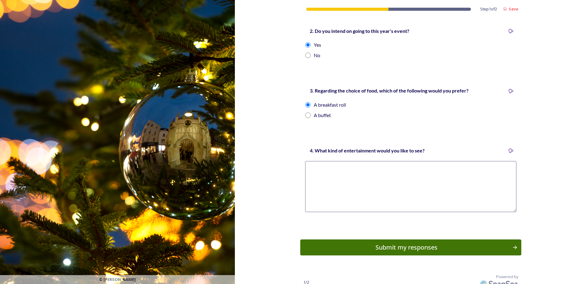 This screenshot has width=587, height=284. What do you see at coordinates (488, 9) in the screenshot?
I see `span: Step 1 of 2` at bounding box center [488, 9].